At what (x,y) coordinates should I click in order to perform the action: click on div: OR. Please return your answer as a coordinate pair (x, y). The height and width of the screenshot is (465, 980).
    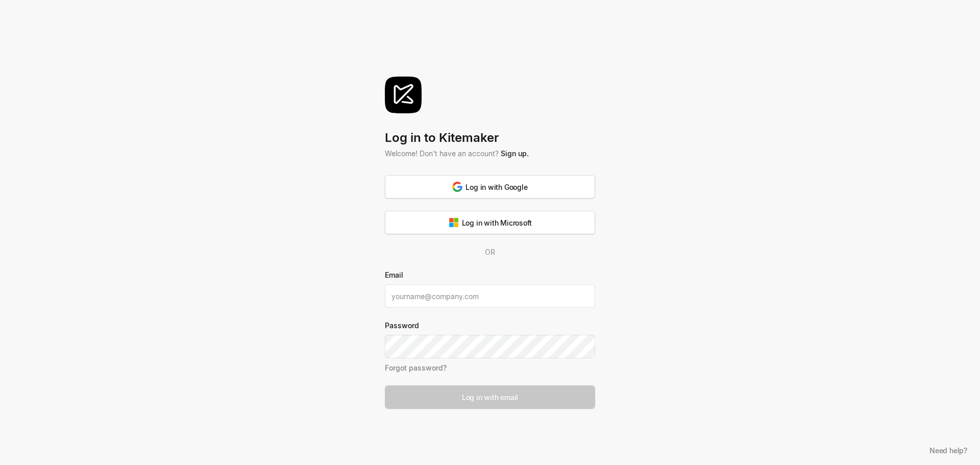
    Looking at the image, I should click on (490, 252).